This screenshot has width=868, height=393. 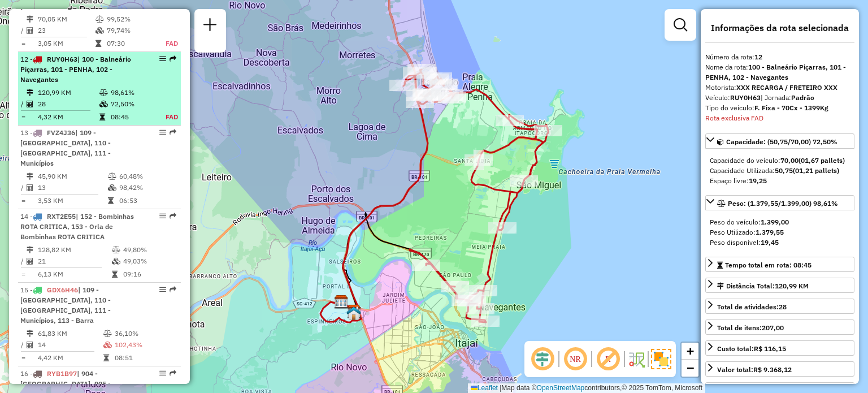 I want to click on div: Peso Utilizado:, so click(x=780, y=232).